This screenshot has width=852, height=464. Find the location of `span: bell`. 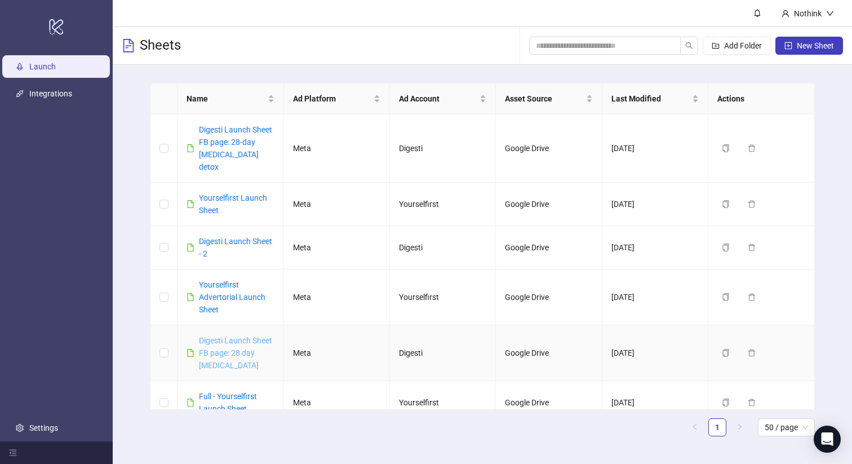

span: bell is located at coordinates (757, 13).